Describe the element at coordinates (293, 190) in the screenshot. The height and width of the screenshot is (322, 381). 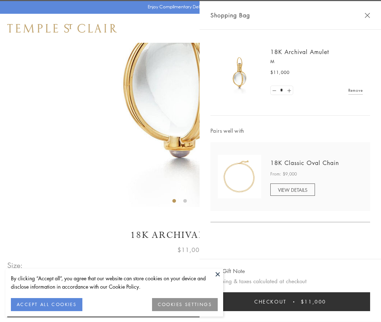
I see `a: VIEW DETAILS` at that location.